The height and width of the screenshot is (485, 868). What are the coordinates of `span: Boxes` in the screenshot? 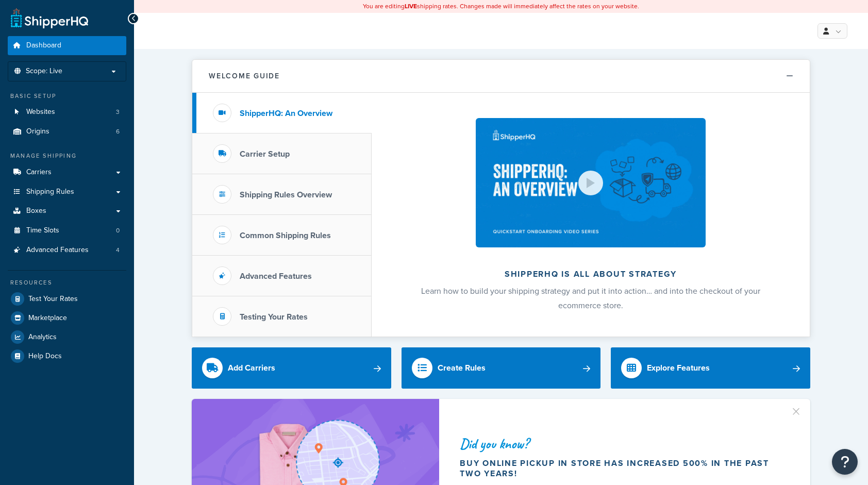 It's located at (36, 211).